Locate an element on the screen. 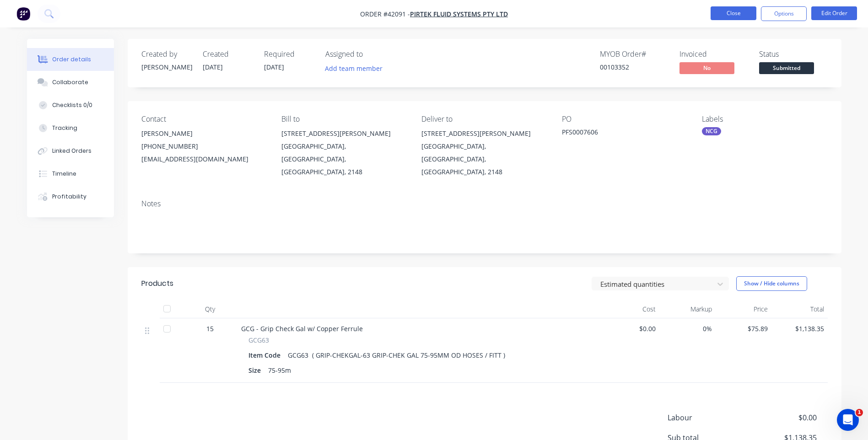 Image resolution: width=868 pixels, height=440 pixels. div: 75-95m is located at coordinates (279, 370).